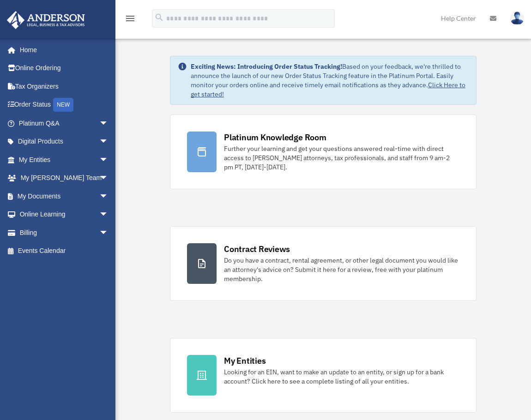  I want to click on i: menu, so click(130, 18).